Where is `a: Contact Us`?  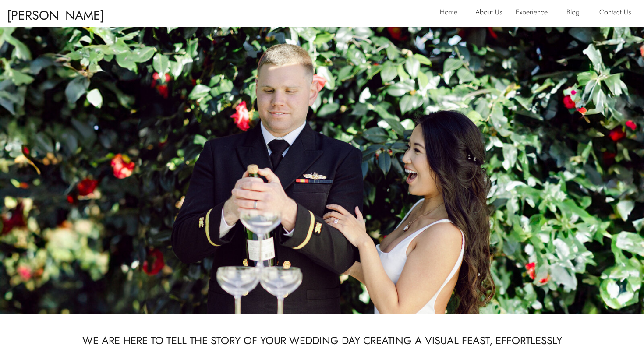 a: Contact Us is located at coordinates (617, 13).